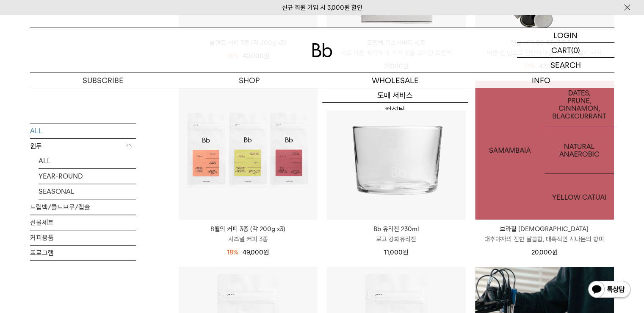 The image size is (644, 313). I want to click on a: 프로그램, so click(83, 253).